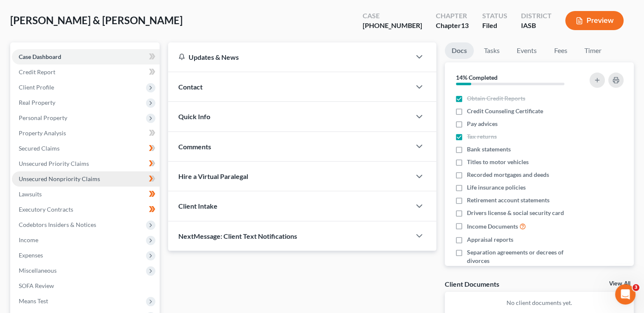 The width and height of the screenshot is (644, 313). What do you see at coordinates (494, 16) in the screenshot?
I see `div: Status` at bounding box center [494, 16].